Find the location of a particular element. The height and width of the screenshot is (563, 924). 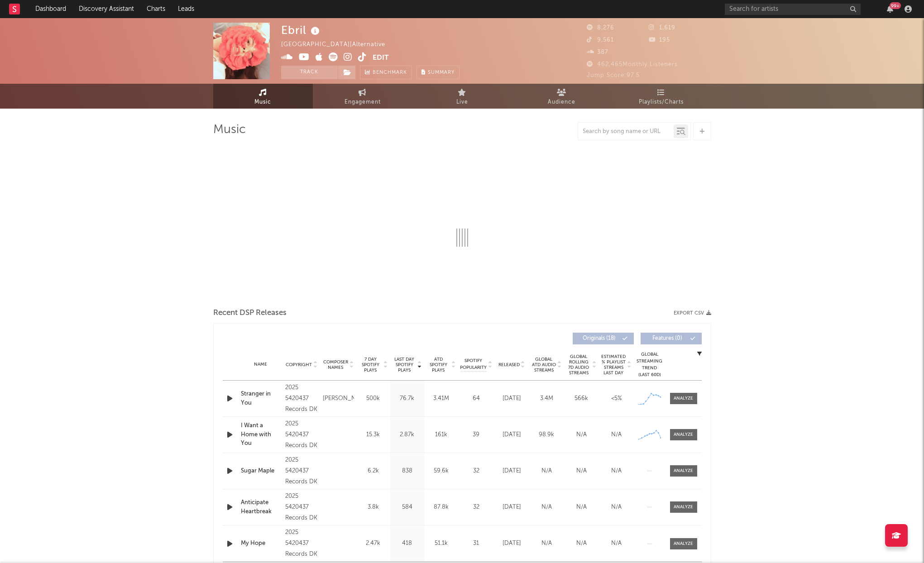

span: Global Rolling 7D Audio Streams is located at coordinates (578, 365).